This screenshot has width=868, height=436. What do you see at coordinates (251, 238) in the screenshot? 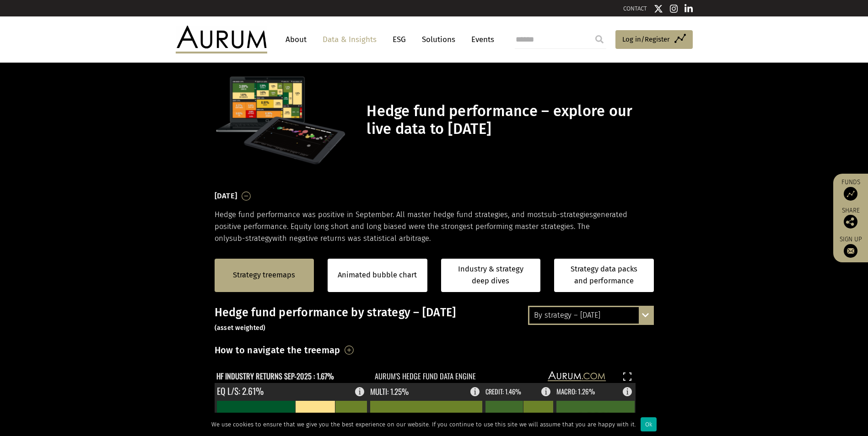
I see `span: sub-strategy` at bounding box center [251, 238].